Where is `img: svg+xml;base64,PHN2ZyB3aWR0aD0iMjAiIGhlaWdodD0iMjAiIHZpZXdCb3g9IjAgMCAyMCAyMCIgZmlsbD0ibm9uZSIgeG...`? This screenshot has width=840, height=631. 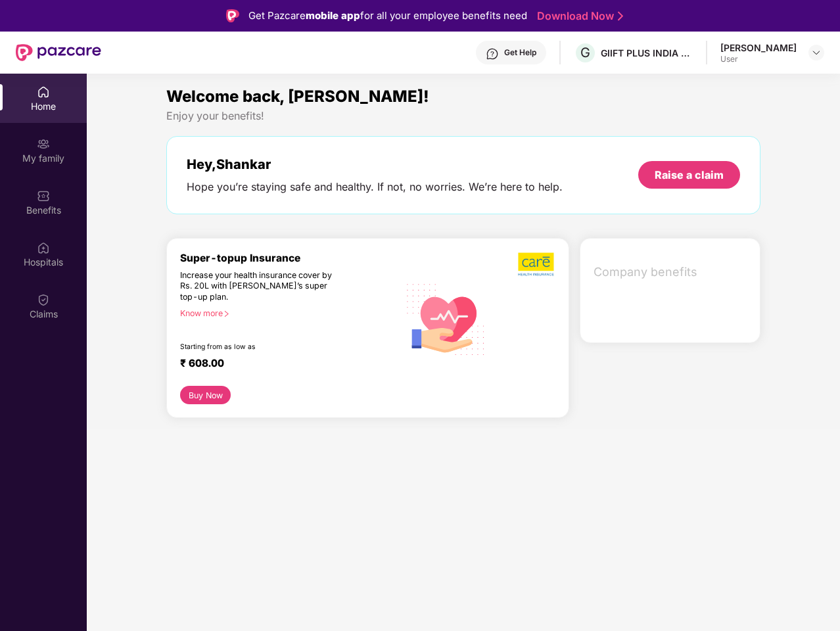
img: svg+xml;base64,PHN2ZyB3aWR0aD0iMjAiIGhlaWdodD0iMjAiIHZpZXdCb3g9IjAgMCAyMCAyMCIgZmlsbD0ibm9uZSIgeG... is located at coordinates (44, 144).